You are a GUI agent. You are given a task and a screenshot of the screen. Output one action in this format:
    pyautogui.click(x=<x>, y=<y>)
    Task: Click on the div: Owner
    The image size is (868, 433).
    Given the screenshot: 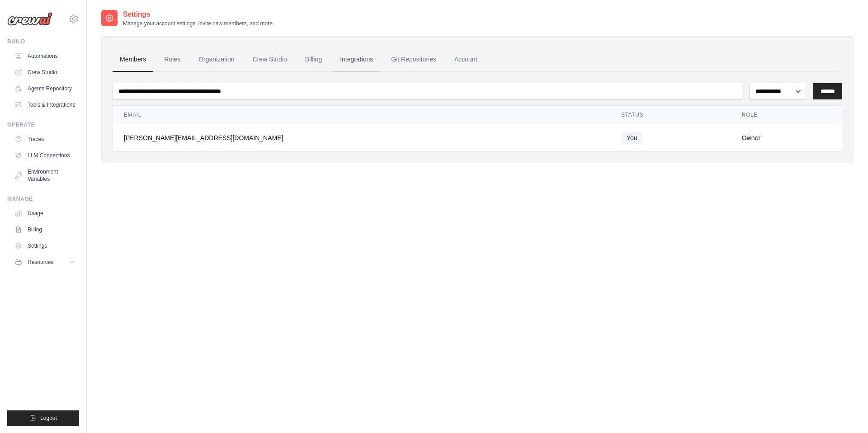 What is the action you would take?
    pyautogui.click(x=786, y=138)
    